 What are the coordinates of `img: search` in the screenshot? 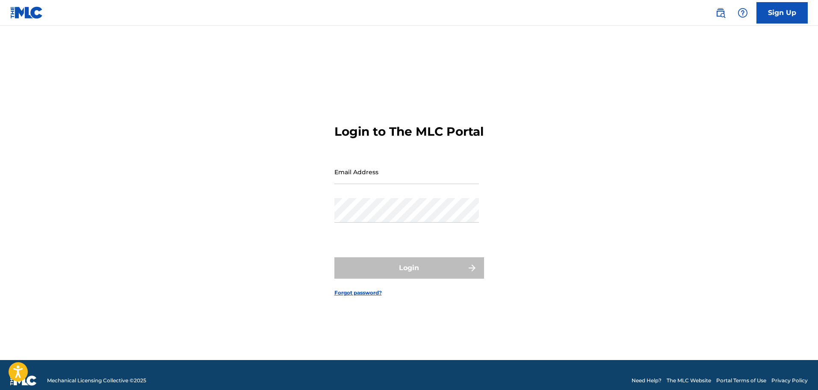 It's located at (721, 13).